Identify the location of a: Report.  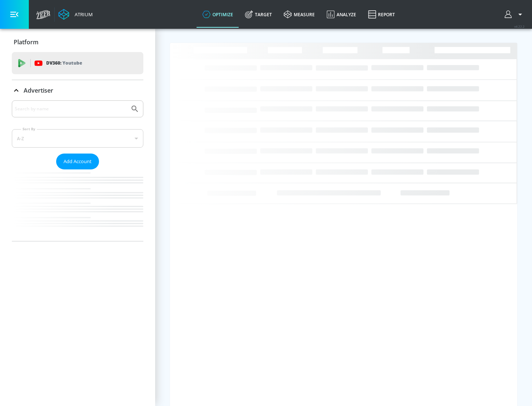
(381, 14).